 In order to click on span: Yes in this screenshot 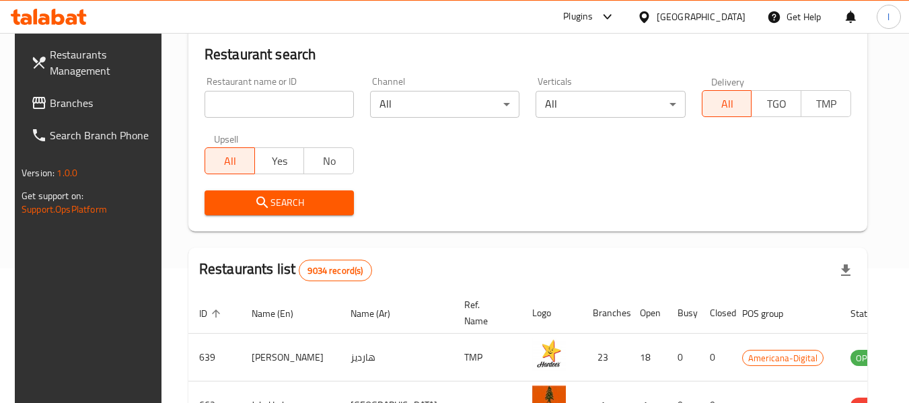, I will do `click(280, 161)`.